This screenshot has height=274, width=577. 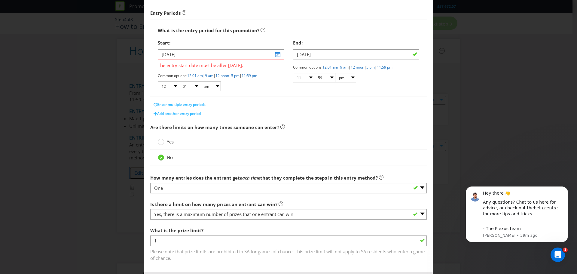 I want to click on a: help centre, so click(x=89, y=30).